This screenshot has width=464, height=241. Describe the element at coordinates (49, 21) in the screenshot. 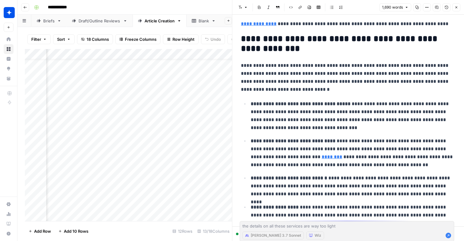

I see `div: Briefs` at that location.